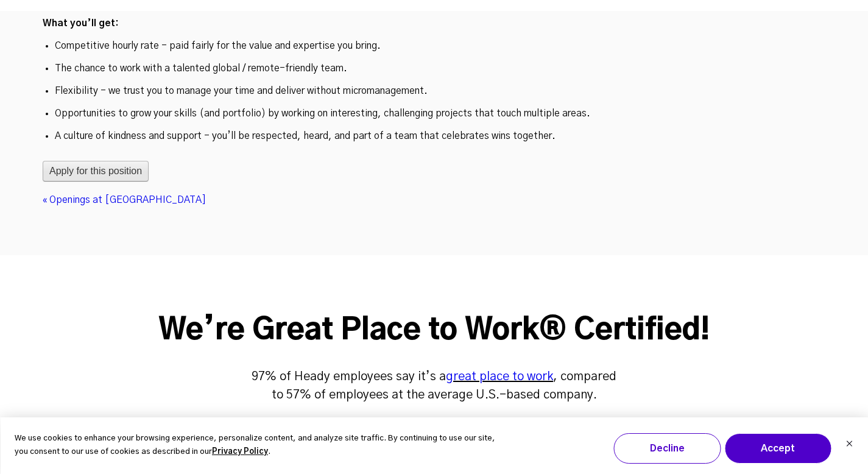 This screenshot has width=868, height=474. What do you see at coordinates (500, 377) in the screenshot?
I see `a: great place to work` at bounding box center [500, 377].